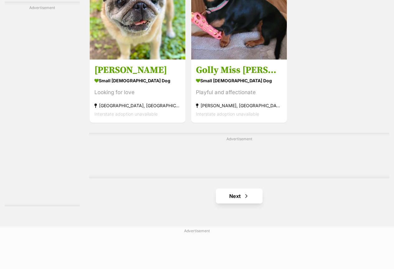  Describe the element at coordinates (239, 92) in the screenshot. I see `div: Playful and affectionate` at that location.